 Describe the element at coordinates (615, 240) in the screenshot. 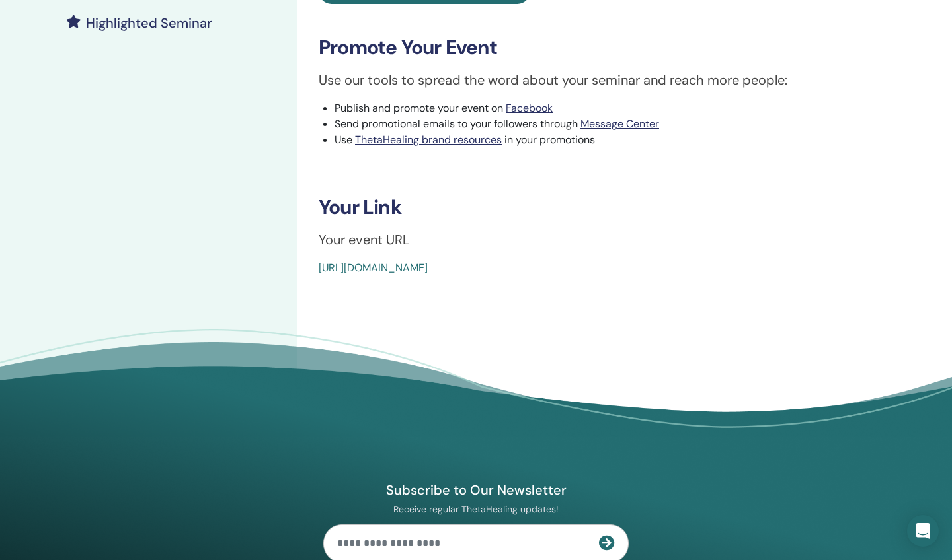

I see `p: Your event URL` at that location.